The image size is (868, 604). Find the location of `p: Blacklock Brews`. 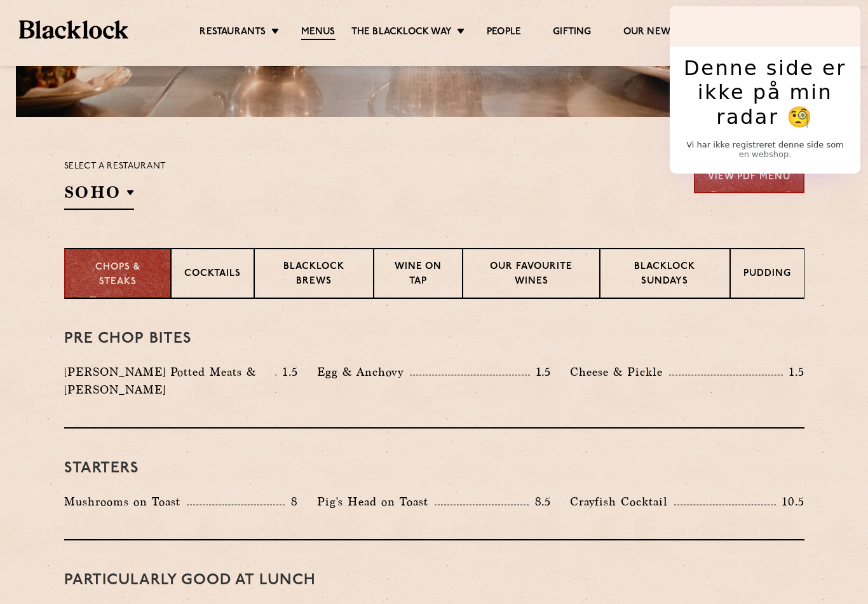

p: Blacklock Brews is located at coordinates (314, 275).